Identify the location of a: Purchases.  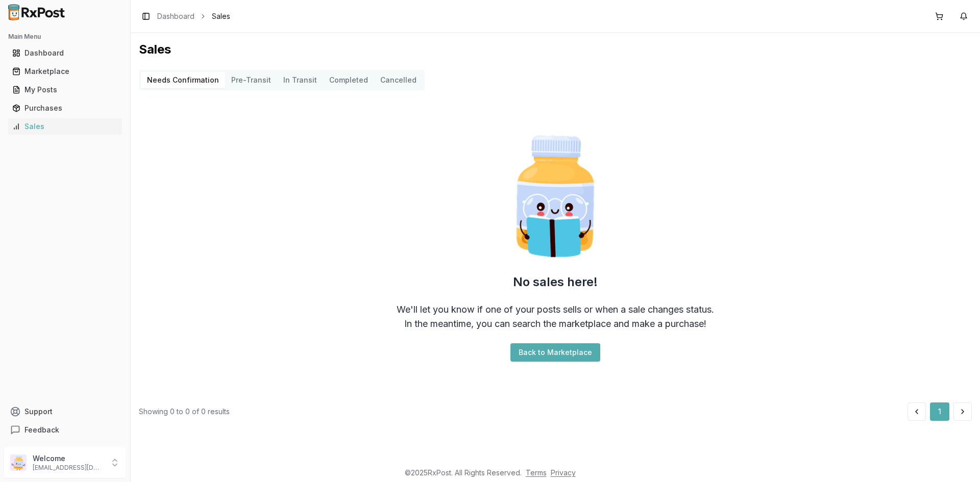
(65, 109).